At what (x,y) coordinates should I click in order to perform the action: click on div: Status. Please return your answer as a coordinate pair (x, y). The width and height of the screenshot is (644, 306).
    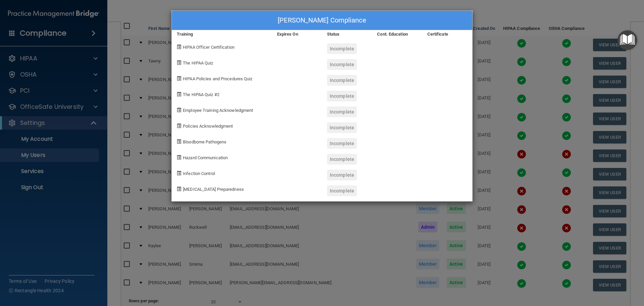
    Looking at the image, I should click on (347, 34).